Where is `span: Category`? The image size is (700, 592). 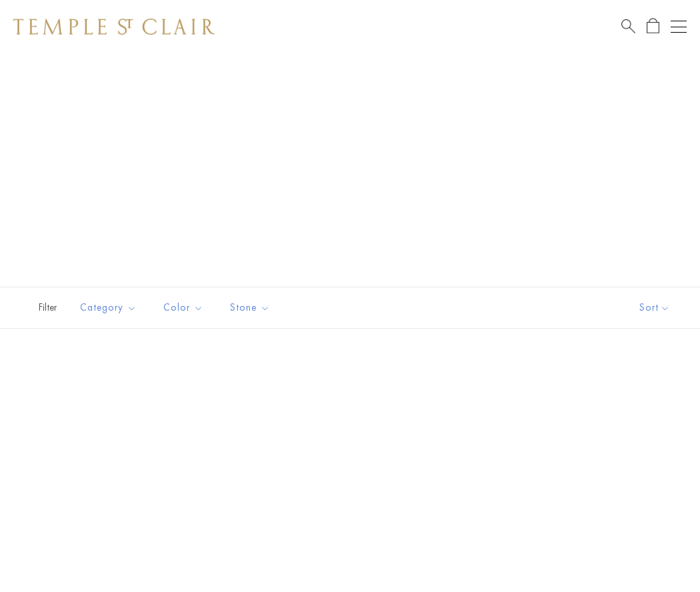 span: Category is located at coordinates (110, 307).